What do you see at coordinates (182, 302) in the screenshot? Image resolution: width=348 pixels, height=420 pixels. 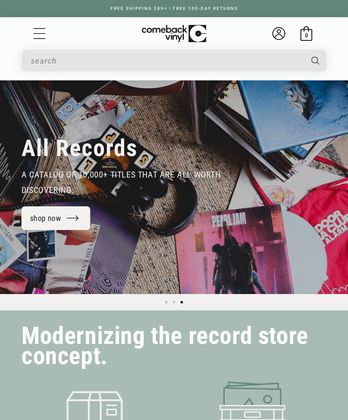 I see `button: Load slide 3 of 3` at bounding box center [182, 302].